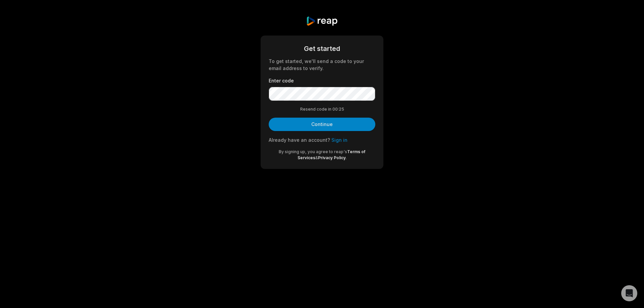 Image resolution: width=644 pixels, height=308 pixels. What do you see at coordinates (629, 293) in the screenshot?
I see `div: Open Intercom Messenger` at bounding box center [629, 293].